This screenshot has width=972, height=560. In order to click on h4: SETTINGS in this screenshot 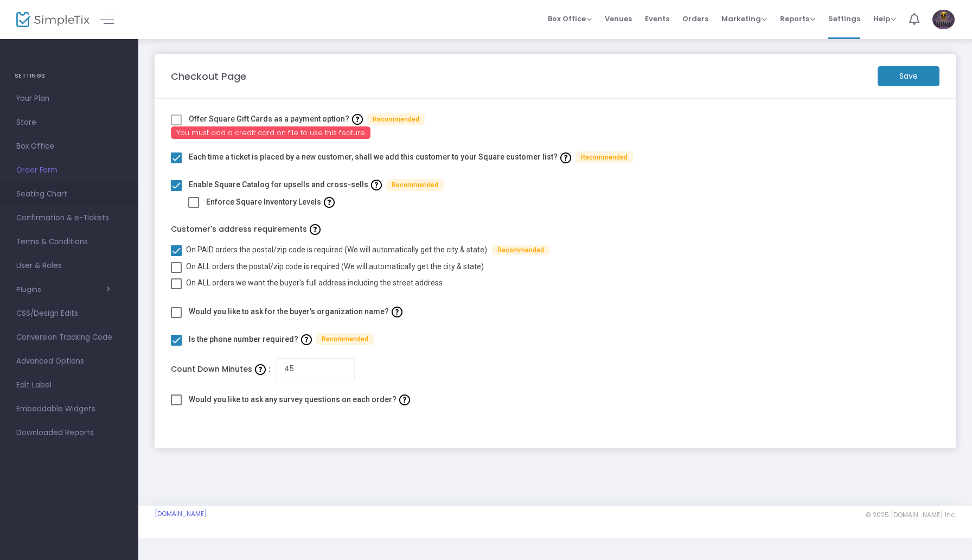, I will do `click(69, 76)`.